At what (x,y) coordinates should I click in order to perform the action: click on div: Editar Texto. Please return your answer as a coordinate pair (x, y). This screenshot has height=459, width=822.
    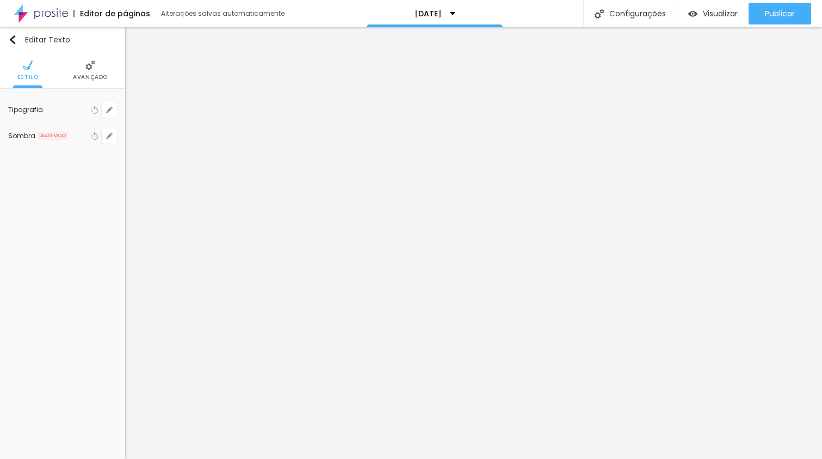
    Looking at the image, I should click on (39, 40).